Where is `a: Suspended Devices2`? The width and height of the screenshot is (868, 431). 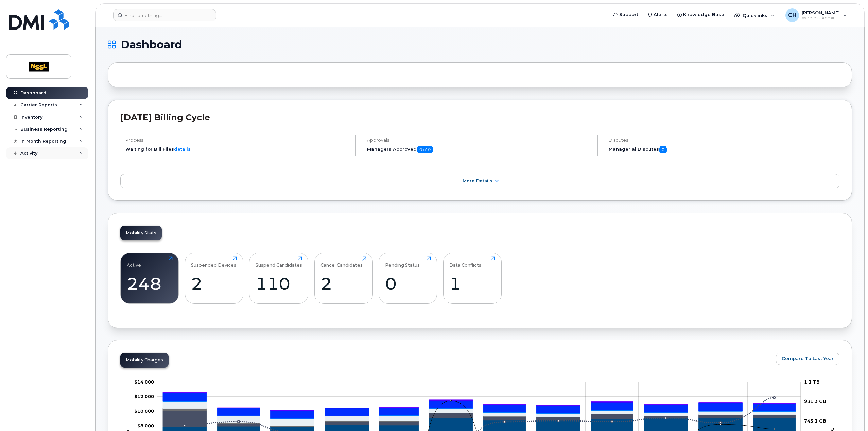 a: Suspended Devices2 is located at coordinates (214, 279).